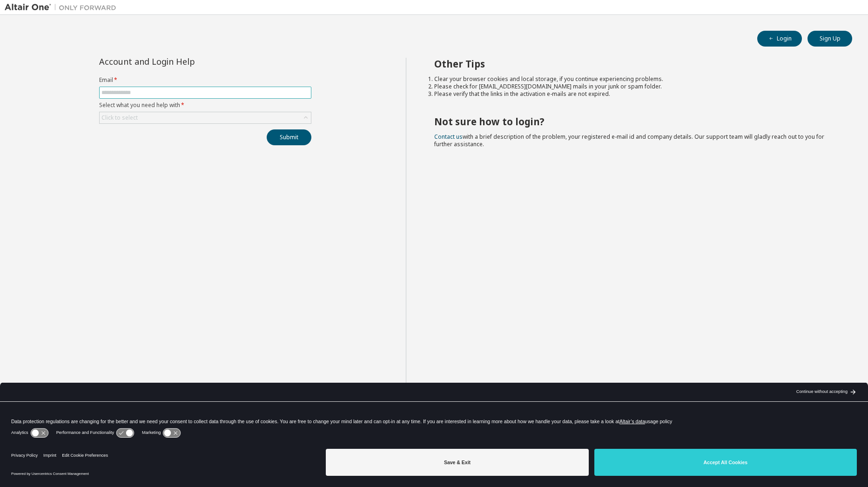  Describe the element at coordinates (780, 39) in the screenshot. I see `button: Login` at that location.